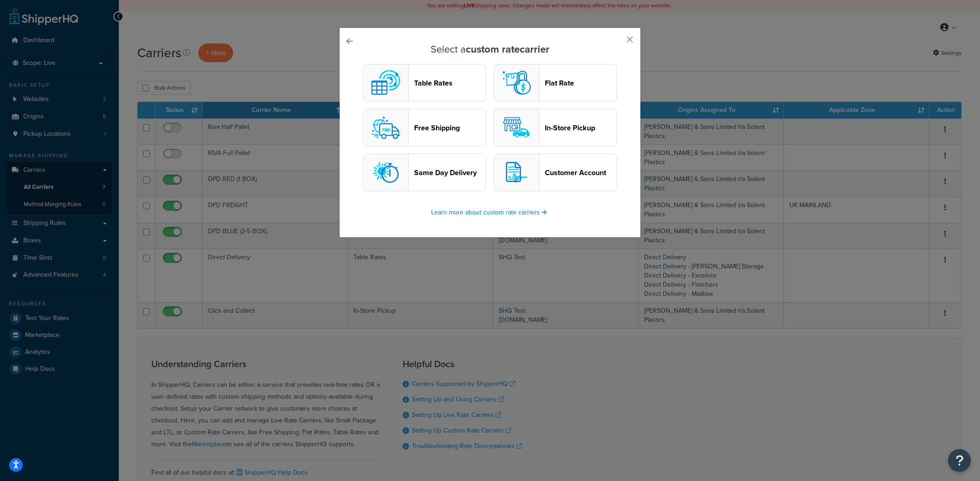  Describe the element at coordinates (425, 83) in the screenshot. I see `button: custom logoTable Rates` at that location.